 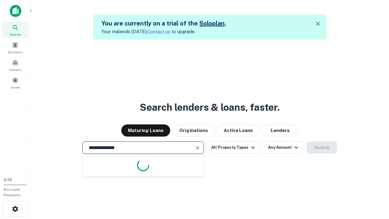 What do you see at coordinates (233, 147) in the screenshot?
I see `button: All Property Types` at bounding box center [233, 147].